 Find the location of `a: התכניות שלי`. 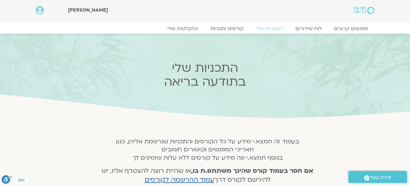

a: התכניות שלי is located at coordinates (269, 29).